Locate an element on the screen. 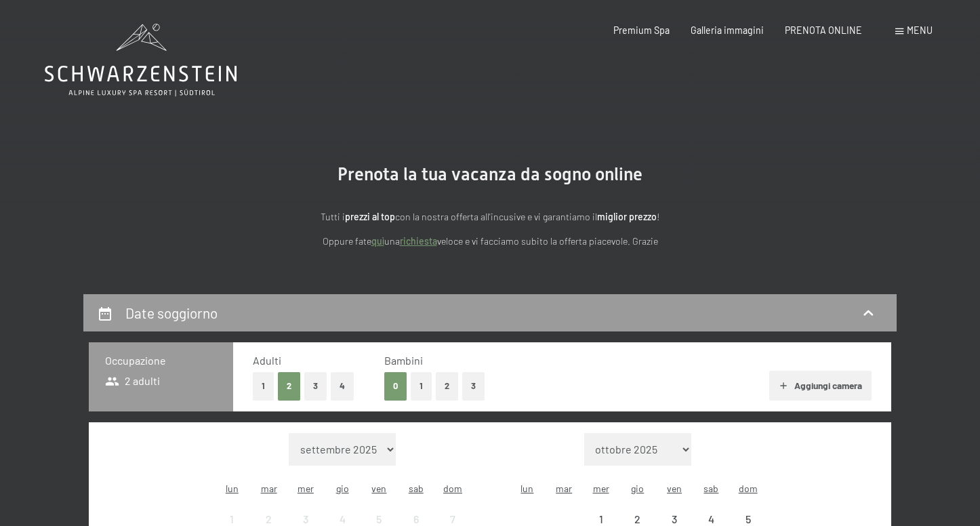 The width and height of the screenshot is (980, 526). span: Galleria immagini is located at coordinates (728, 30).